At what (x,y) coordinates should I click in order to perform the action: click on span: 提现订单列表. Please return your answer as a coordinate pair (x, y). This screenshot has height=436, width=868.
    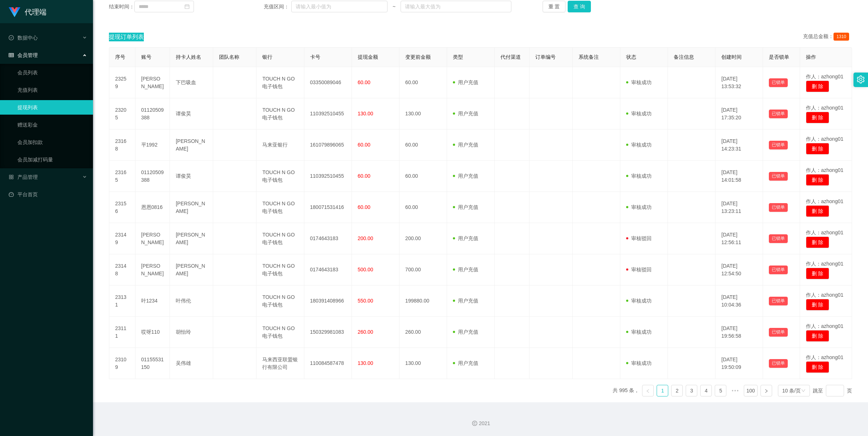
    Looking at the image, I should click on (126, 37).